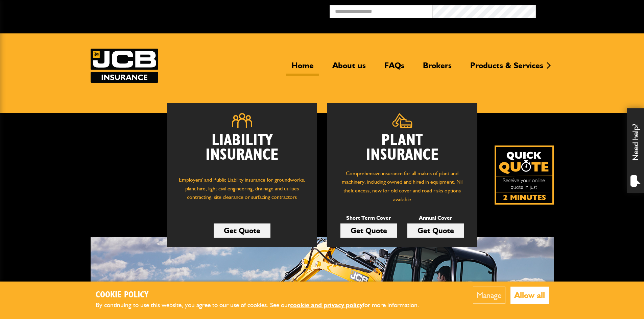 The image size is (644, 319). Describe the element at coordinates (489, 295) in the screenshot. I see `button: Manage` at that location.